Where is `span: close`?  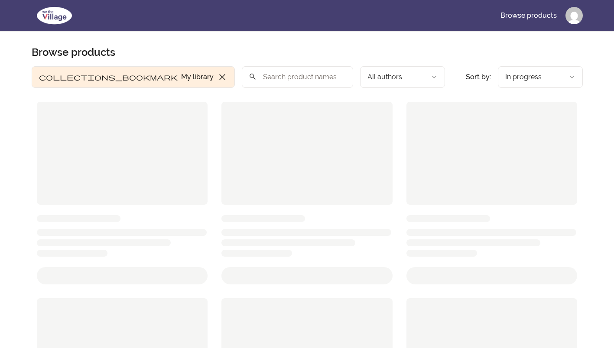 span: close is located at coordinates (222, 77).